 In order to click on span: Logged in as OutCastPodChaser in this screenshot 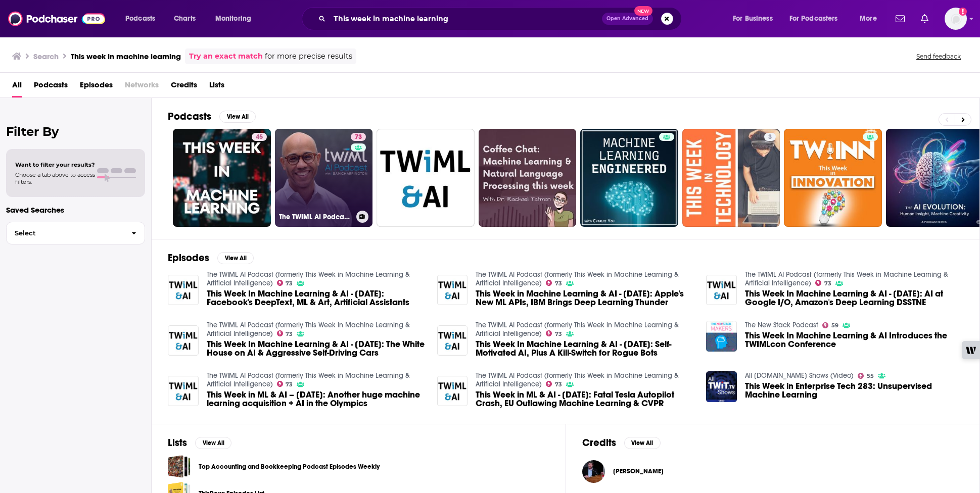, I will do `click(955, 19)`.